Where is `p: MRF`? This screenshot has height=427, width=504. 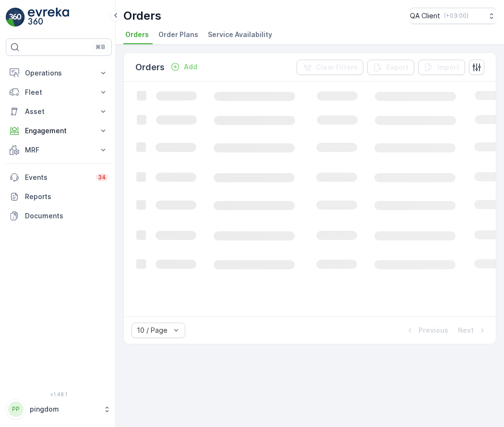 p: MRF is located at coordinates (59, 150).